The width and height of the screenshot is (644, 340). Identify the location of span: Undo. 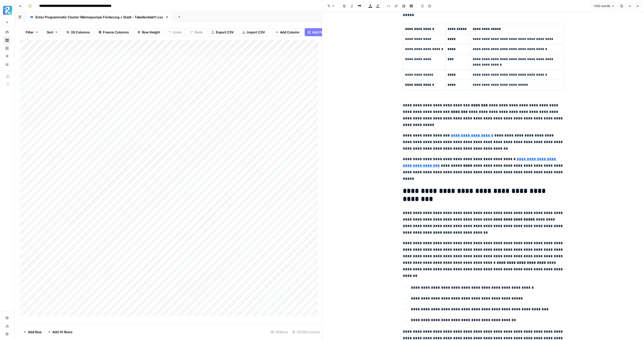
(177, 32).